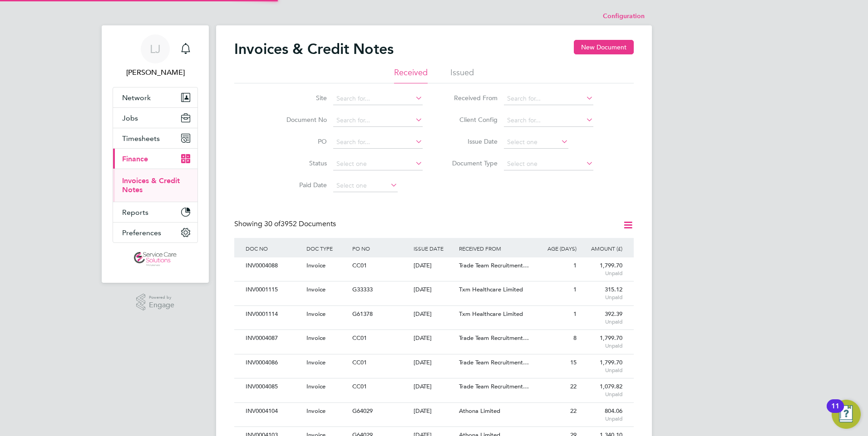 This screenshot has width=868, height=436. I want to click on label: Document No, so click(300, 120).